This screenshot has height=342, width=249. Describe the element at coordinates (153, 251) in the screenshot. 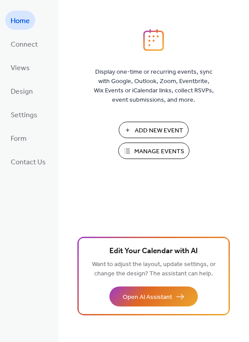

I see `span: Edit Your Calendar with AI` at that location.